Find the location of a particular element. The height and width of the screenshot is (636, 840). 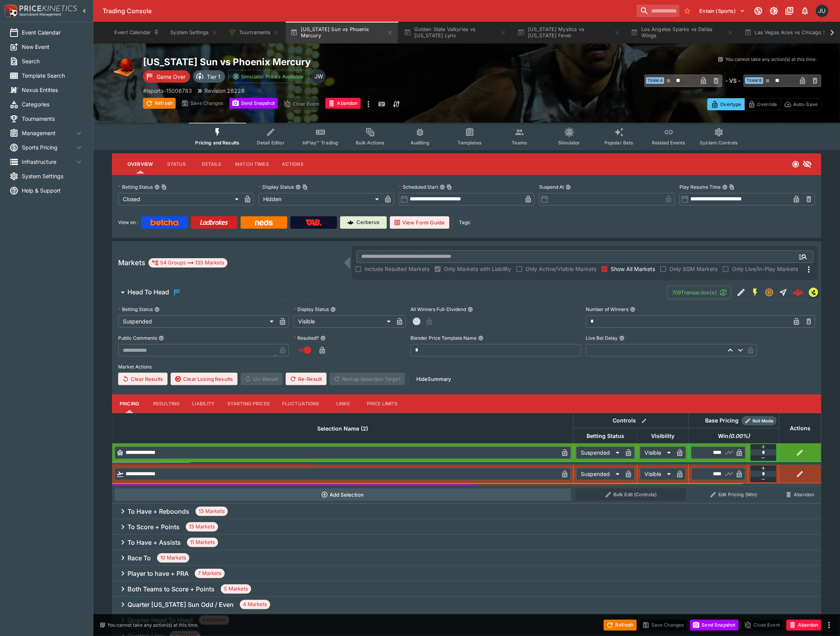

div: Event type filters is located at coordinates (466, 136).